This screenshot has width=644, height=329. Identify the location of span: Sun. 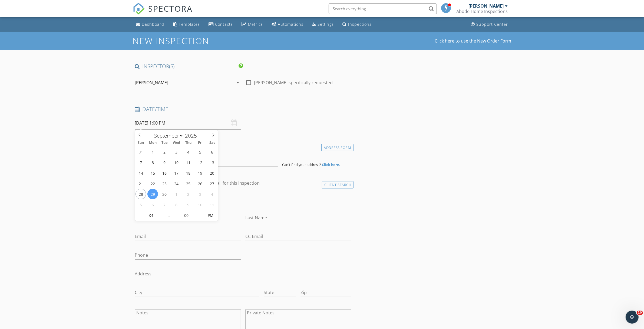
(141, 143).